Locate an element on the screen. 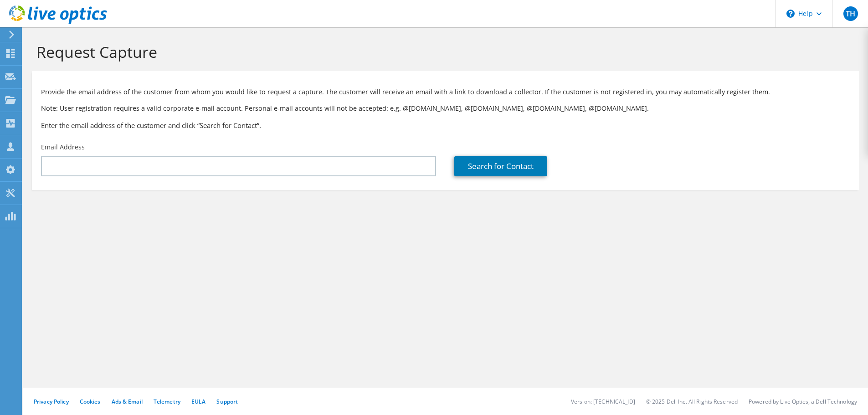  h3: Enter the email address of the customer and click “Search for Contact”. is located at coordinates (445, 126).